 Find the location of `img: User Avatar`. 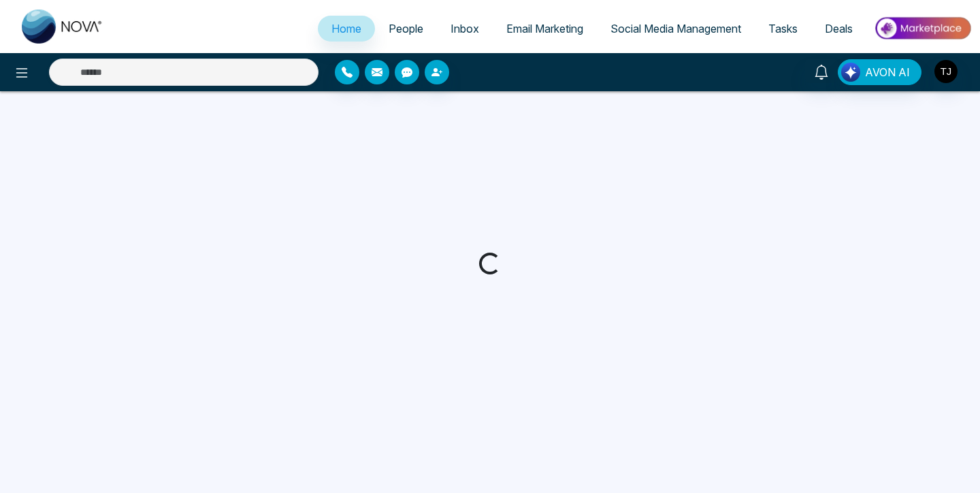

img: User Avatar is located at coordinates (946, 72).